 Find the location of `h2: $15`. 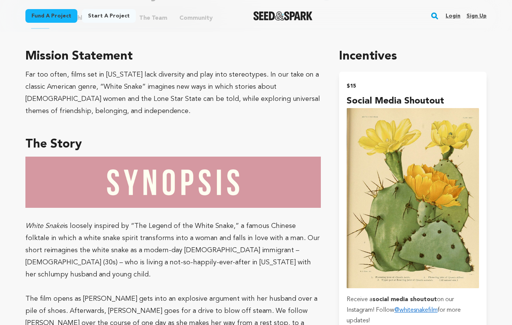

h2: $15 is located at coordinates (413, 86).